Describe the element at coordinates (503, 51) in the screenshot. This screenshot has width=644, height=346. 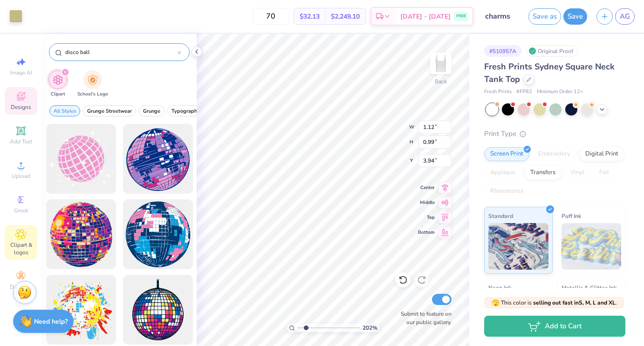
I see `div: # 510957A` at that location.